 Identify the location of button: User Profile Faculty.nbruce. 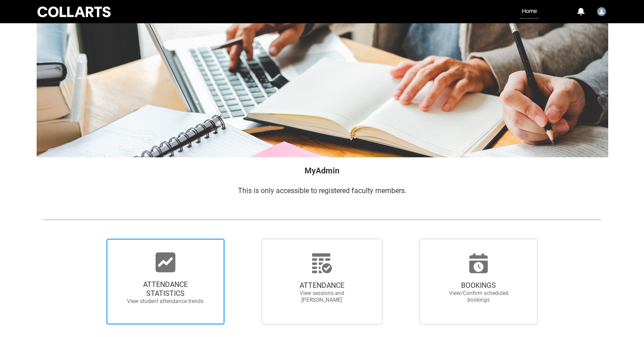
(601, 10).